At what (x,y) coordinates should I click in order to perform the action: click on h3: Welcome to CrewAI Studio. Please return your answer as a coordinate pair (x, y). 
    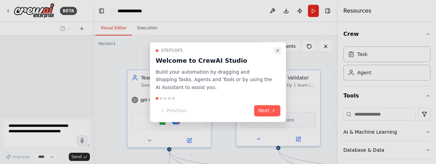
    Looking at the image, I should click on (214, 61).